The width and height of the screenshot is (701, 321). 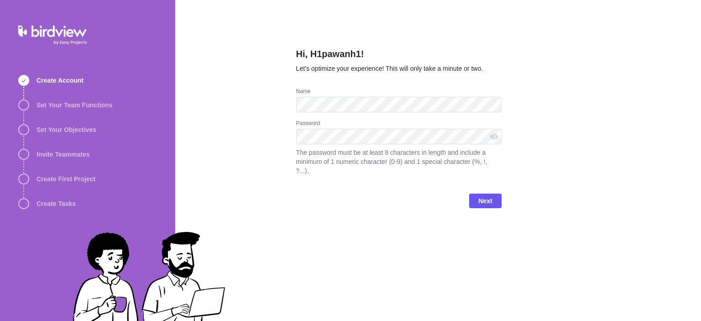 I want to click on span: Invite Teammates, so click(x=63, y=154).